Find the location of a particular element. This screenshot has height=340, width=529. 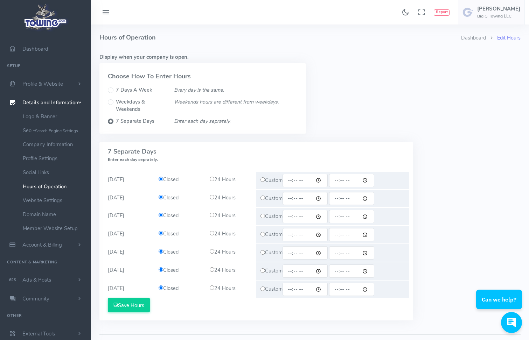

button: Can we help? is located at coordinates (27, 29).